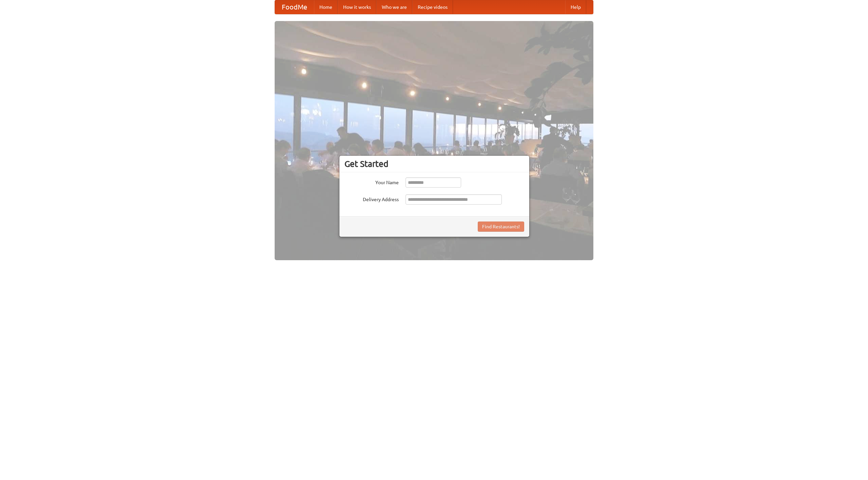 The width and height of the screenshot is (868, 480). Describe the element at coordinates (432, 7) in the screenshot. I see `a: Recipe videos` at that location.